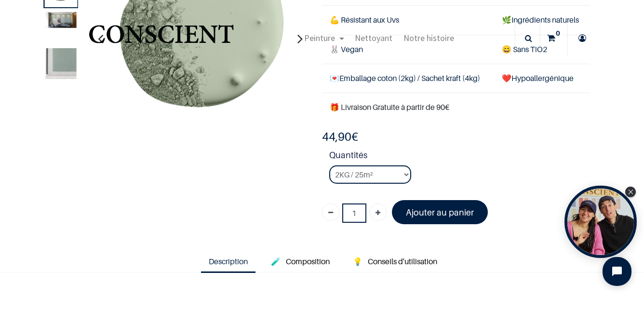  I want to click on span: Description, so click(228, 261).